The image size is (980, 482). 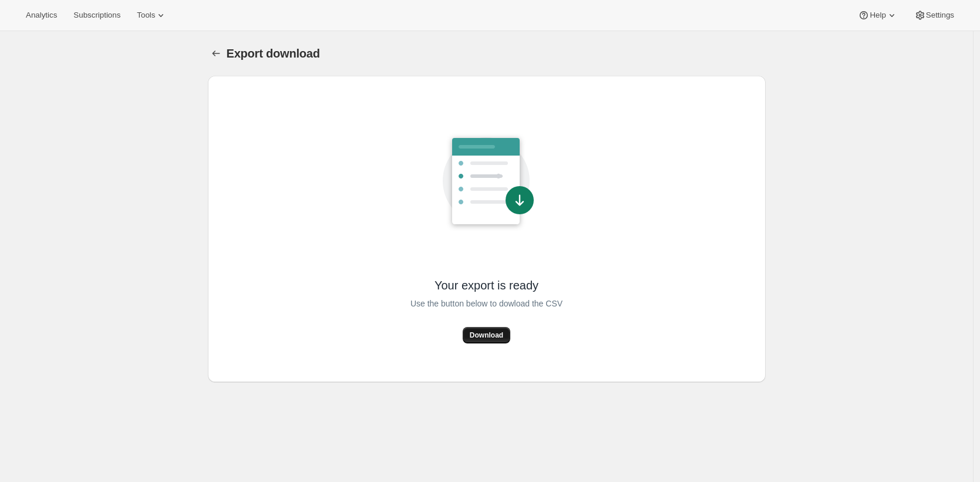 I want to click on span: Settings, so click(x=940, y=16).